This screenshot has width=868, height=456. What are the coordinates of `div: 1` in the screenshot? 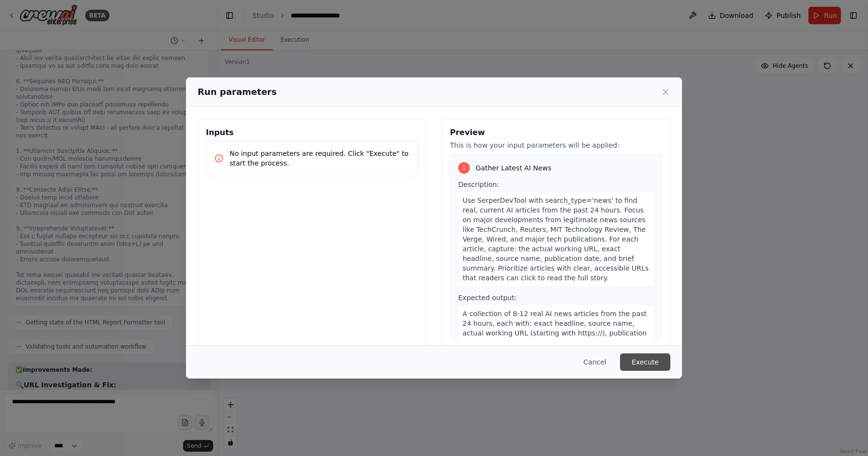 It's located at (464, 168).